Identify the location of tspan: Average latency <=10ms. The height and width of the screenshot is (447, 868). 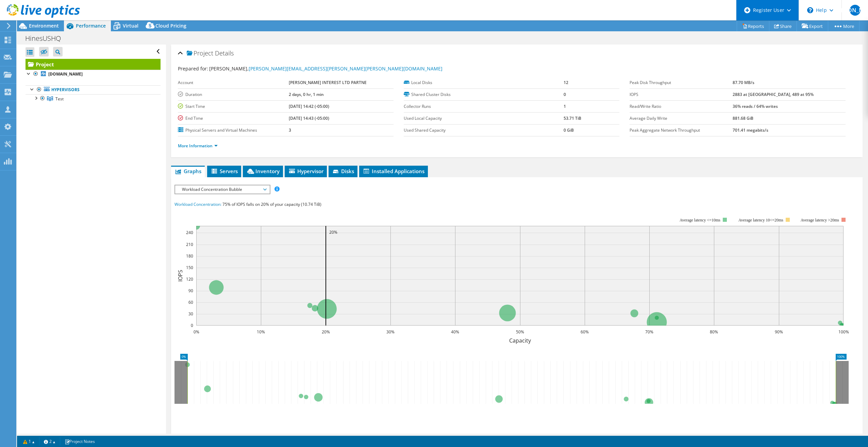
(700, 220).